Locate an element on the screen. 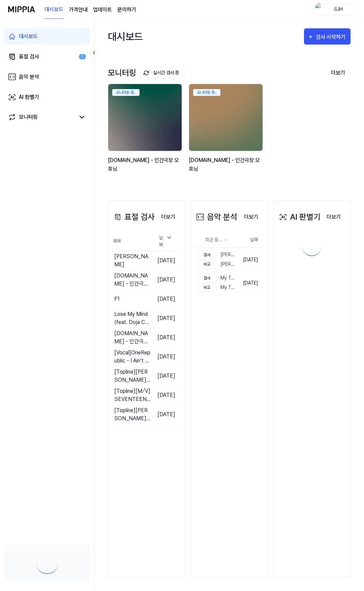 The width and height of the screenshot is (364, 591). div: [Topline] [M⧸V] SEVENTEEN(세븐틴) - 울고 싶지 않아 (Don't Wanna Cry) is located at coordinates (133, 395).